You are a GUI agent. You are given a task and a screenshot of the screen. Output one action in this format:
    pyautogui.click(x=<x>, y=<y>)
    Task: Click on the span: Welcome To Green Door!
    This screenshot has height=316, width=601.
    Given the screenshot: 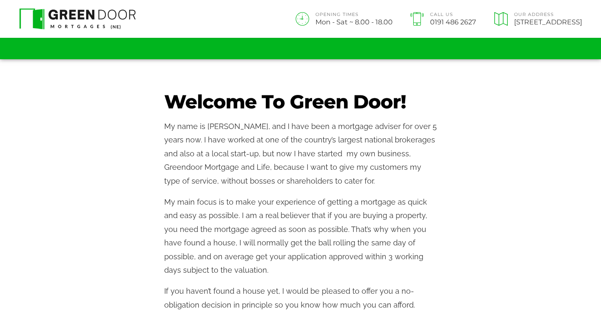 What is the action you would take?
    pyautogui.click(x=285, y=102)
    